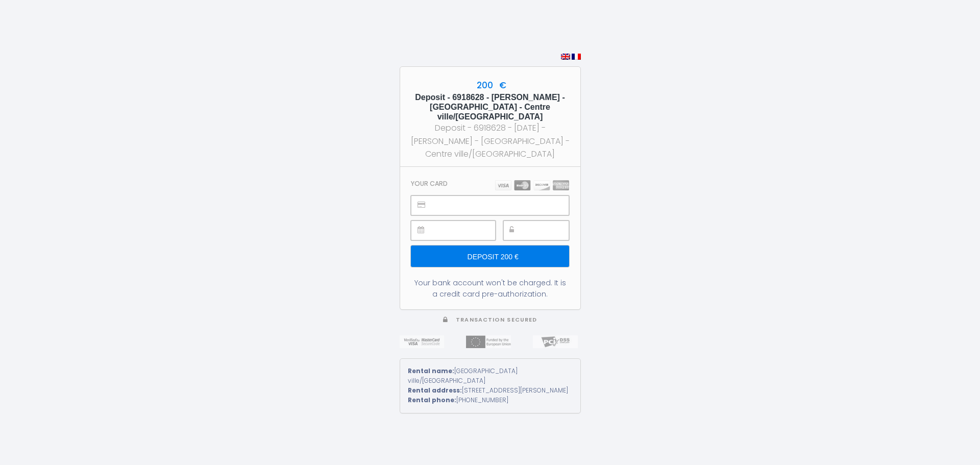 This screenshot has height=465, width=980. What do you see at coordinates (496, 319) in the screenshot?
I see `span: Transaction secured` at bounding box center [496, 319].